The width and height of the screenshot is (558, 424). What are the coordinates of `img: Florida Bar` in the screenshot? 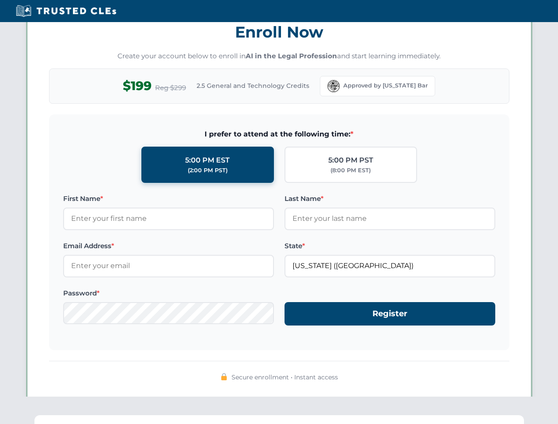 It's located at (333, 86).